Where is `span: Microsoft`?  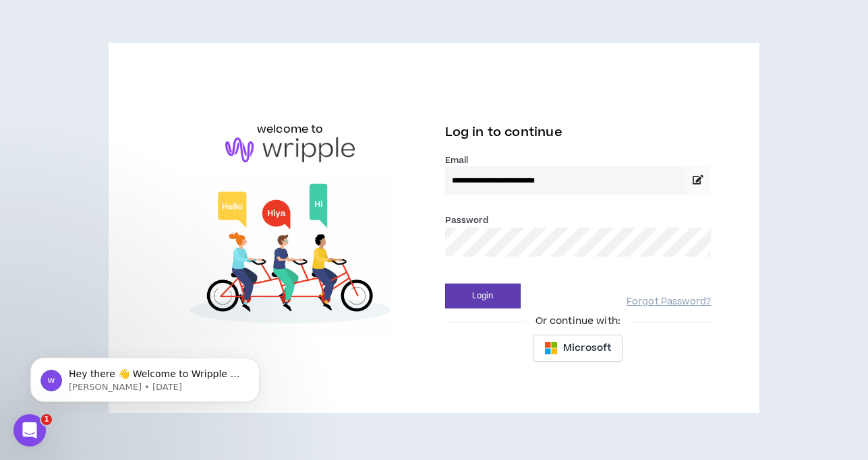 span: Microsoft is located at coordinates (586, 349).